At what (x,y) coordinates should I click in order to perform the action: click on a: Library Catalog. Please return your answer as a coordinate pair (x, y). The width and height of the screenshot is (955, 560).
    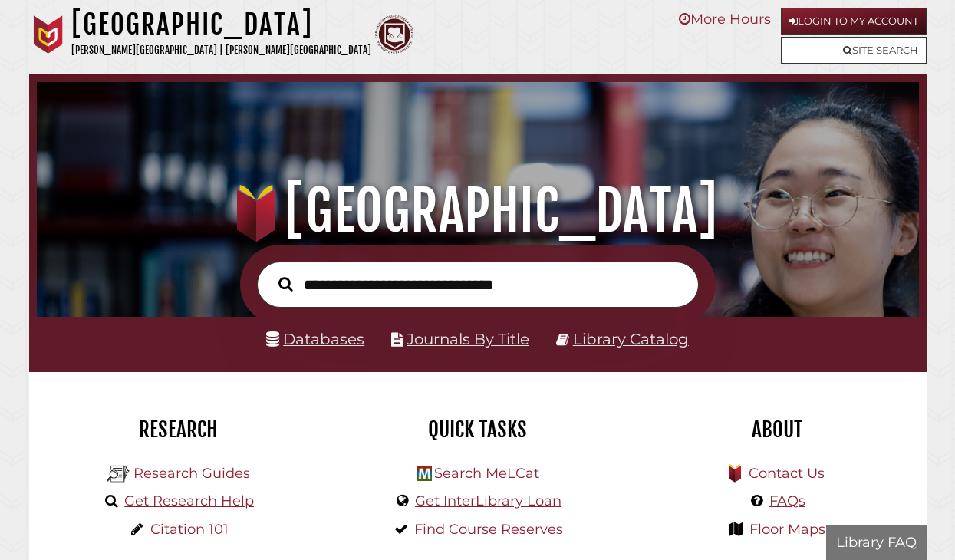
    Looking at the image, I should click on (631, 339).